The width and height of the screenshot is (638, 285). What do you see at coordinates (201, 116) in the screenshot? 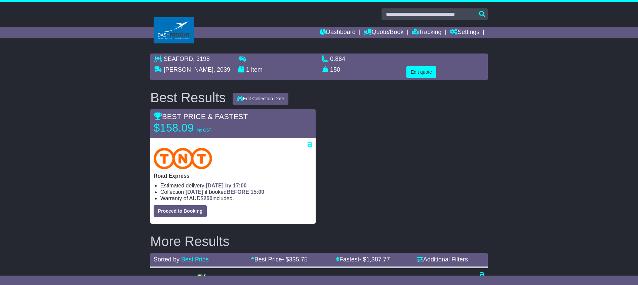
I see `span: BEST PRICE & FASTEST` at bounding box center [201, 116].